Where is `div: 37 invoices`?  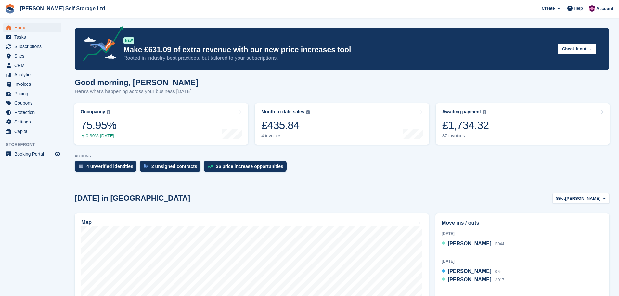 div: 37 invoices is located at coordinates (466, 136).